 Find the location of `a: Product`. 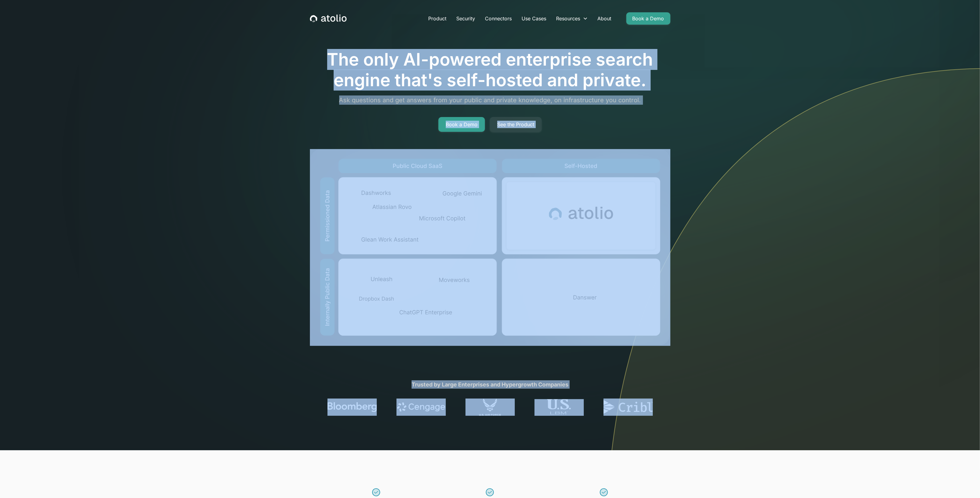

a: Product is located at coordinates (437, 19).